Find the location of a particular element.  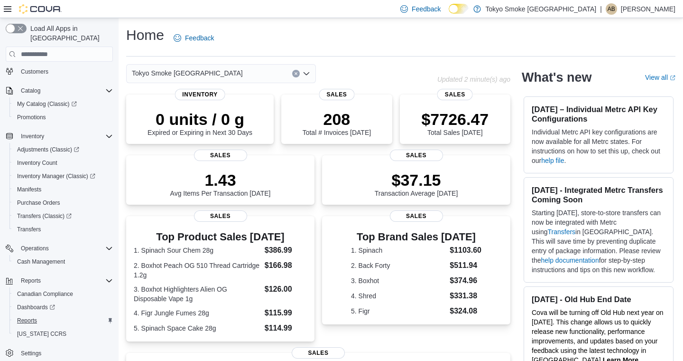

button: Transfers is located at coordinates (63, 229).